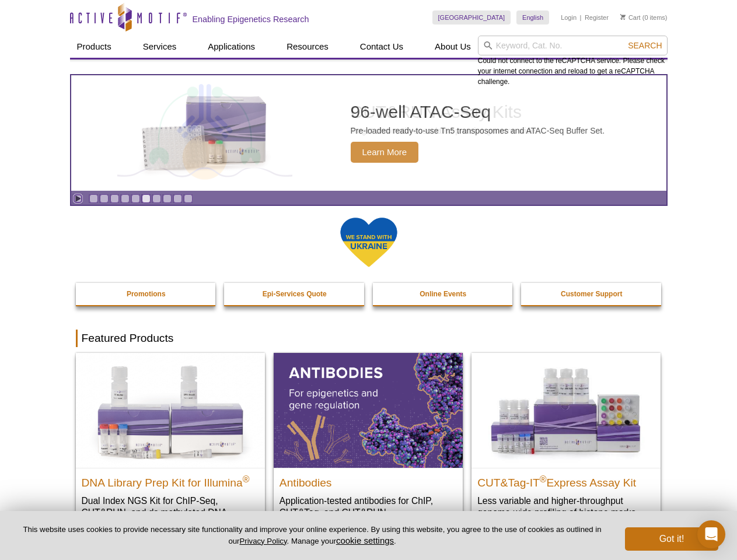 This screenshot has width=737, height=560. Describe the element at coordinates (114, 198) in the screenshot. I see `a: Go to slide 3` at that location.